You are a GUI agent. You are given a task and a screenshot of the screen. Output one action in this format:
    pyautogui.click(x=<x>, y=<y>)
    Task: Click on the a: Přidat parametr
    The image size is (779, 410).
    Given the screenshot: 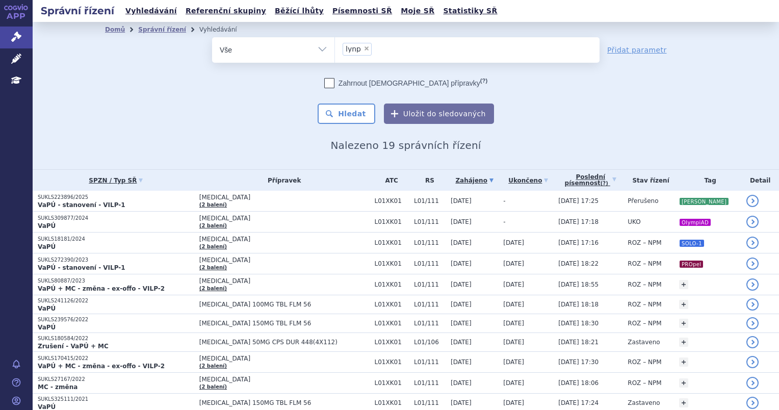 What is the action you would take?
    pyautogui.click(x=637, y=50)
    